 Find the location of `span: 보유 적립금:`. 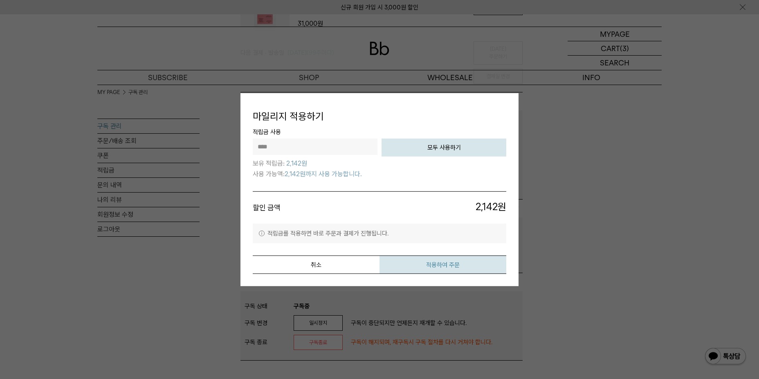

span: 보유 적립금: is located at coordinates (269, 164).